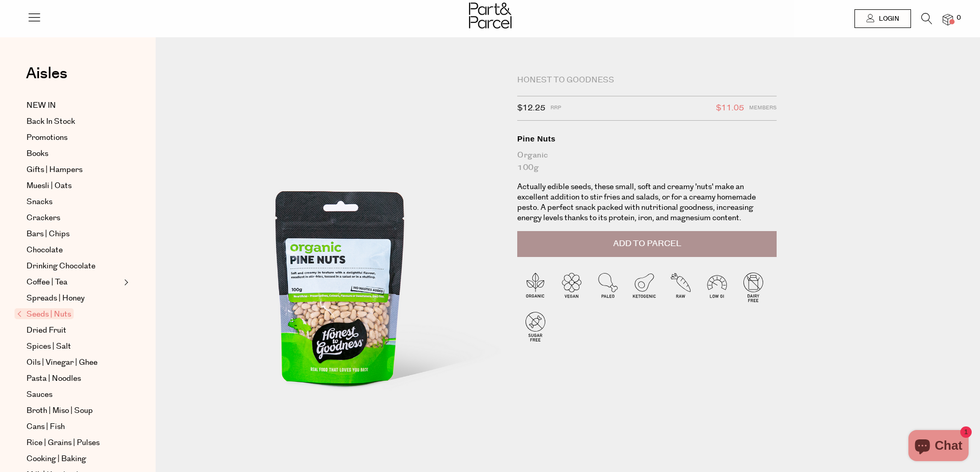 The width and height of the screenshot is (980, 472). I want to click on span: Seeds | Nuts, so click(44, 313).